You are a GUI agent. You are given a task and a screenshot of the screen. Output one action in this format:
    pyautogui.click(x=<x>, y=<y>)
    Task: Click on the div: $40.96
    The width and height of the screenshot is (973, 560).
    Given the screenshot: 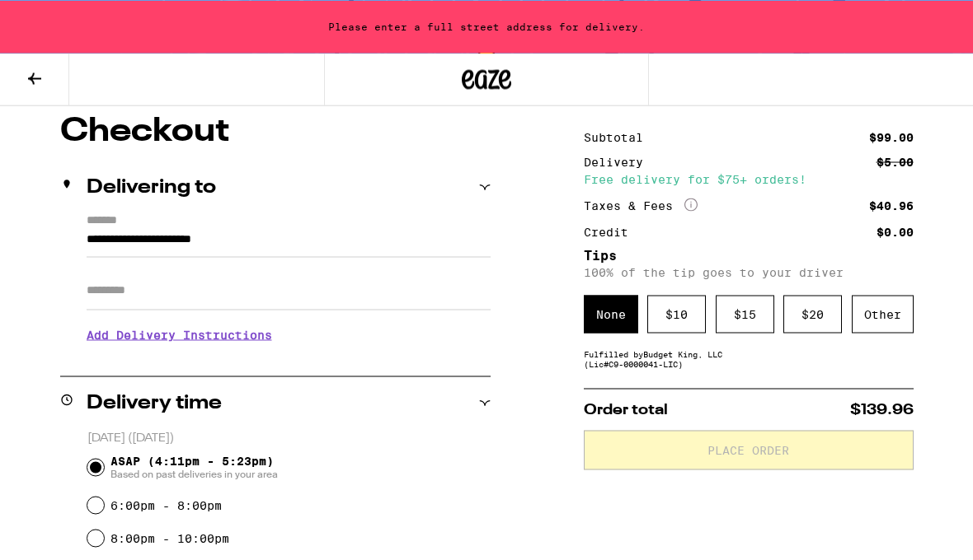 What is the action you would take?
    pyautogui.click(x=892, y=205)
    